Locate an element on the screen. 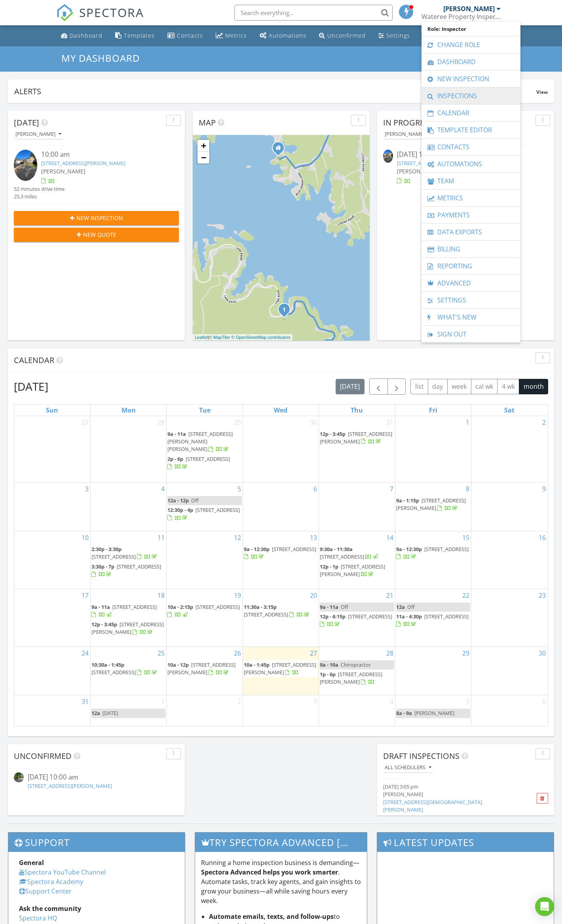  td: Go to August 25, 2025 is located at coordinates (128, 670).